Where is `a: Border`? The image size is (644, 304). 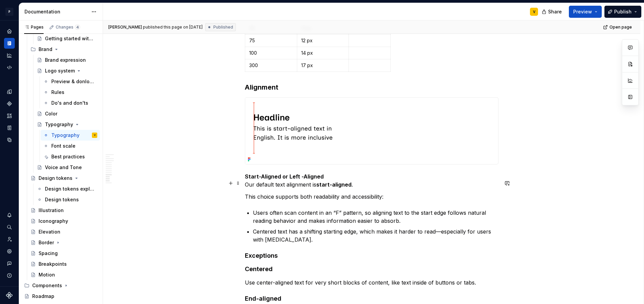 a: Border is located at coordinates (64, 243).